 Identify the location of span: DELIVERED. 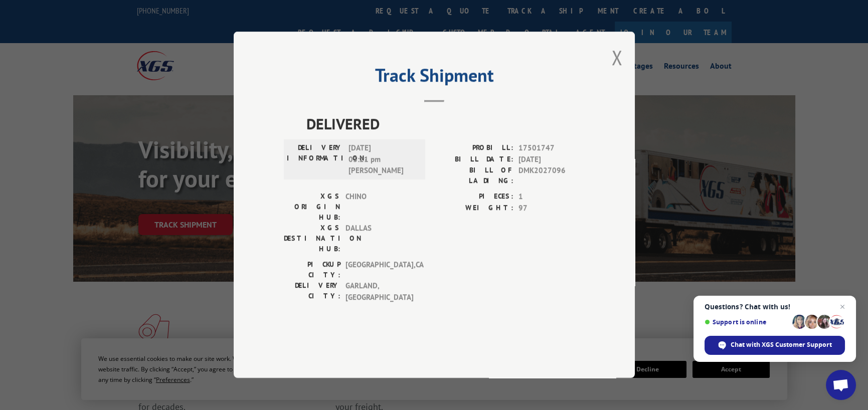
(445, 124).